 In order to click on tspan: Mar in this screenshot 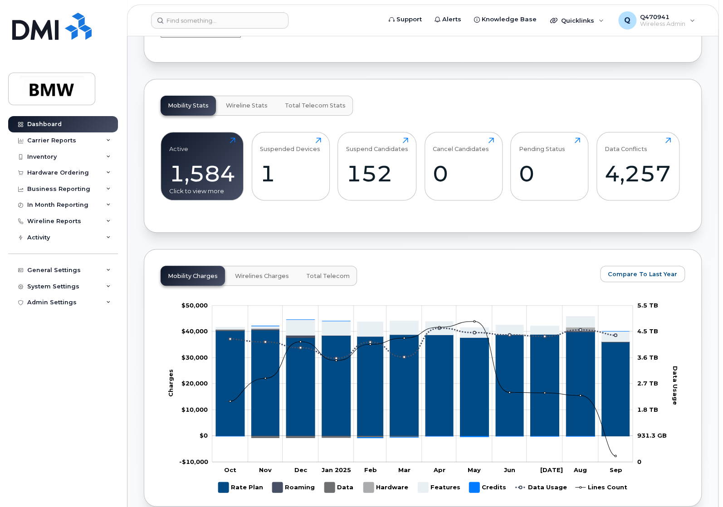, I will do `click(403, 469)`.